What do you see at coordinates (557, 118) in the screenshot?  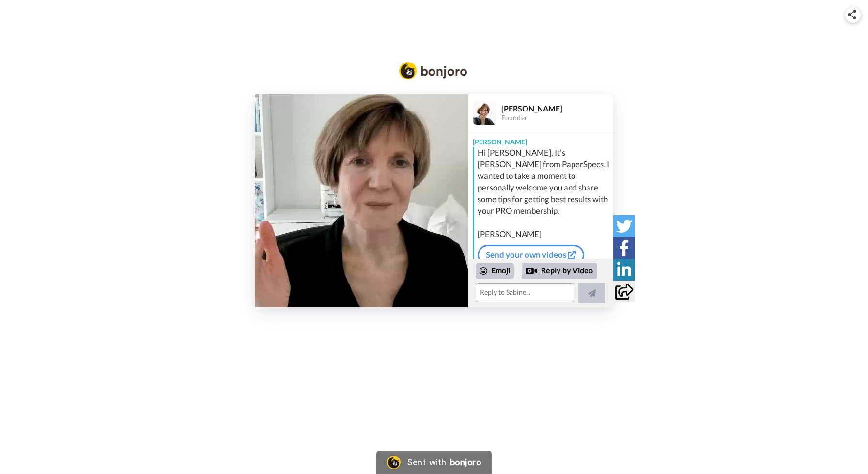 I see `div: Founder` at bounding box center [557, 118].